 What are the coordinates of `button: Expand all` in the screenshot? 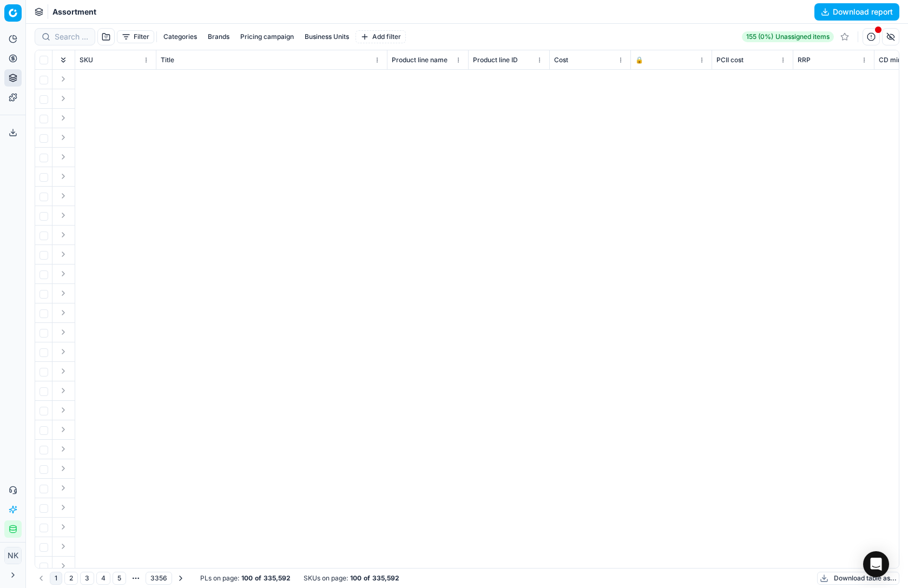 It's located at (64, 60).